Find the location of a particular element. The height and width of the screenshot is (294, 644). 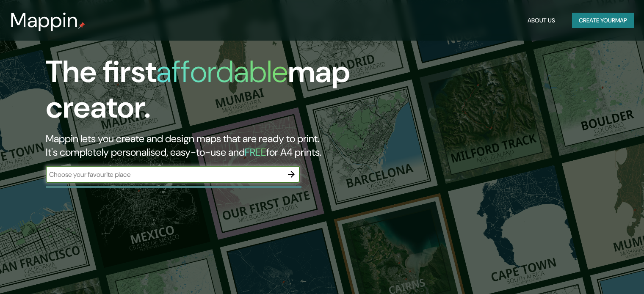

button: Create yourmap is located at coordinates (603, 20).